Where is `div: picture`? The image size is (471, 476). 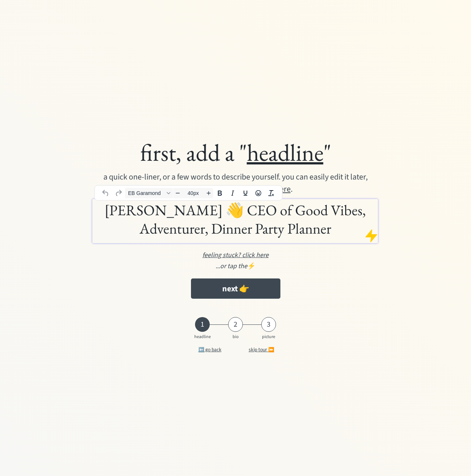 div: picture is located at coordinates (268, 337).